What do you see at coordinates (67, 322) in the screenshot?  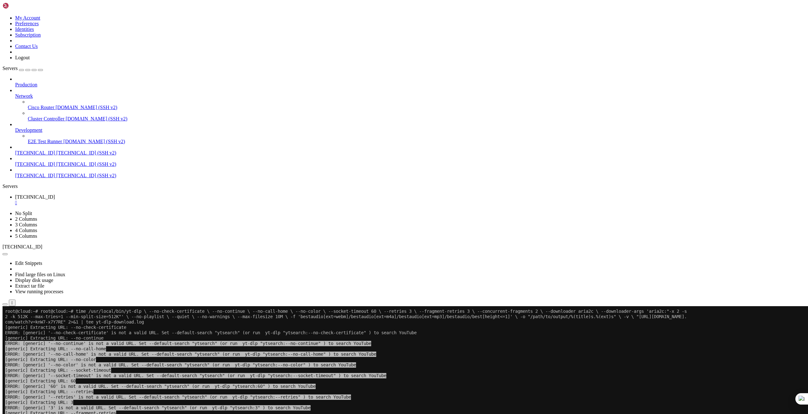 I see `span: [youtube] knW7-x7Y7RE: Downloading tv client config` at bounding box center [67, 322].